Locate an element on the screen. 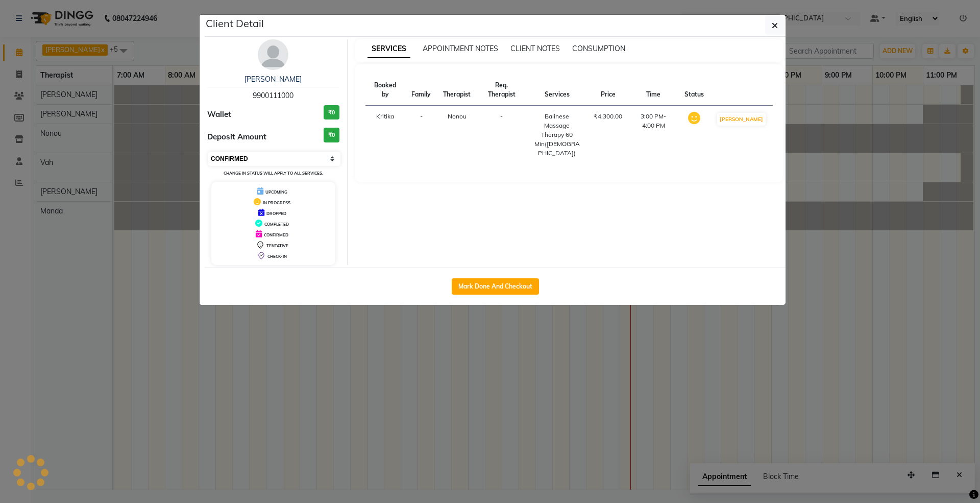 This screenshot has height=503, width=980. span: COMPLETED is located at coordinates (277, 224).